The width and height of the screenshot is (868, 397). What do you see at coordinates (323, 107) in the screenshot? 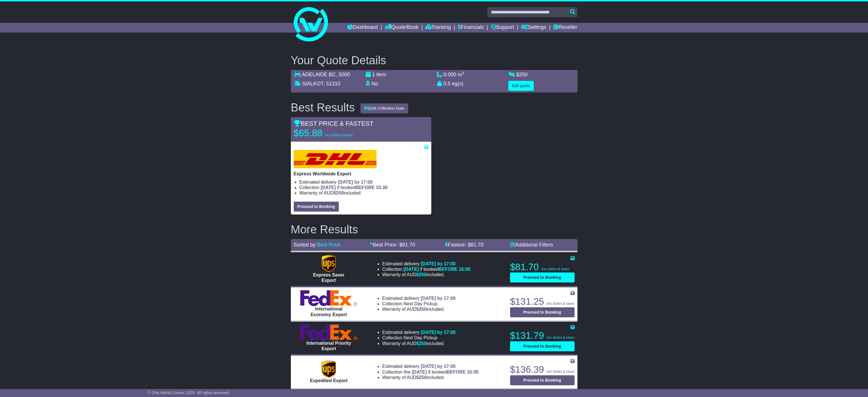
I see `div: Best Results` at bounding box center [323, 107].